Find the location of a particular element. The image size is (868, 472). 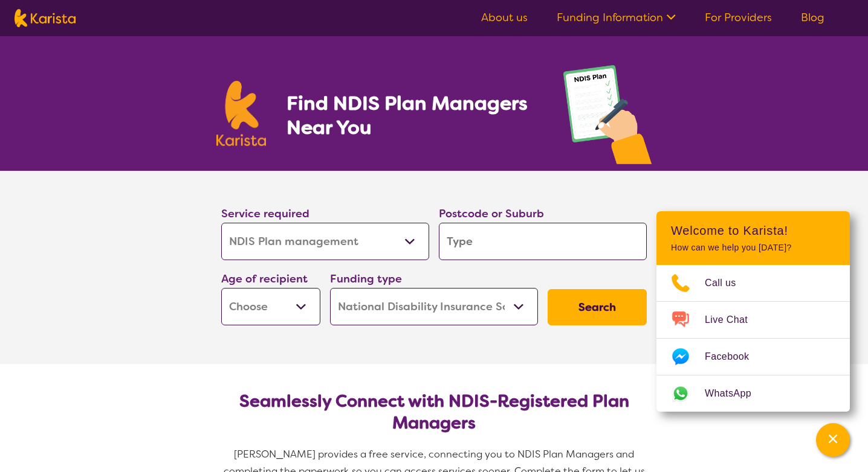

button: Search is located at coordinates (597, 307).